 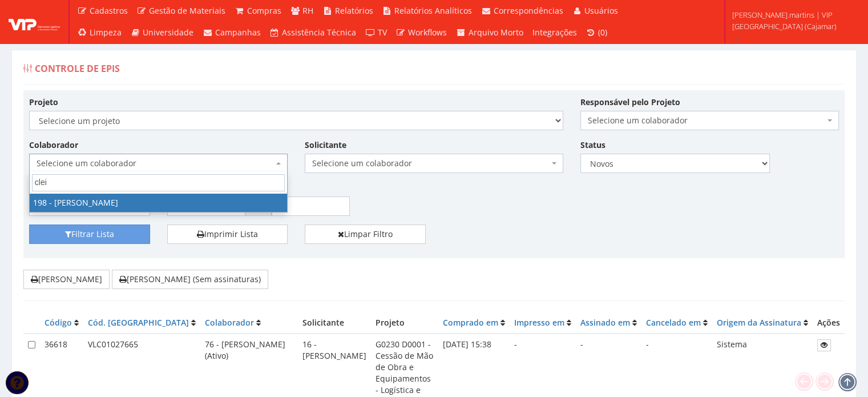 I want to click on span: Limpeza, so click(x=105, y=32).